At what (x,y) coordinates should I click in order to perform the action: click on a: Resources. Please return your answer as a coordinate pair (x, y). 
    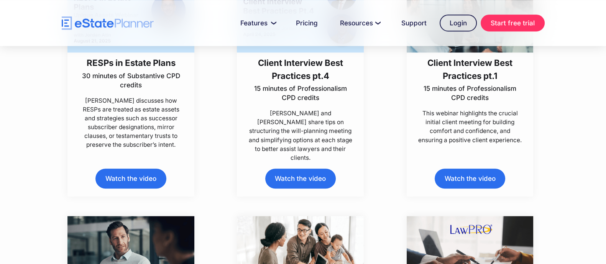
    Looking at the image, I should click on (360, 23).